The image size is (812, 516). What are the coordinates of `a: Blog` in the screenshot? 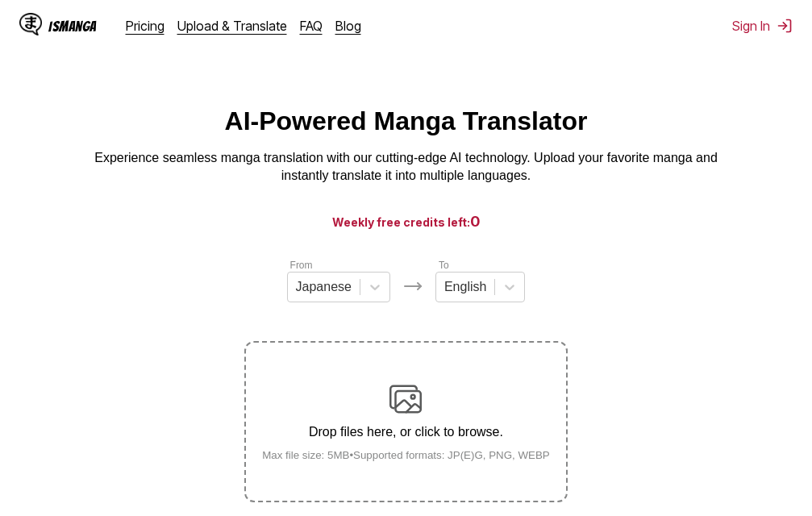 It's located at (348, 26).